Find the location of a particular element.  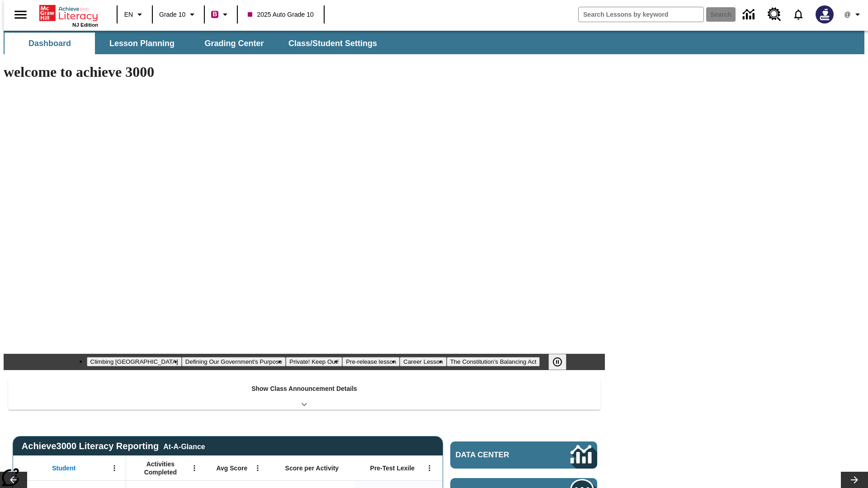

h1: welcome to achieve 3000 is located at coordinates (304, 72).